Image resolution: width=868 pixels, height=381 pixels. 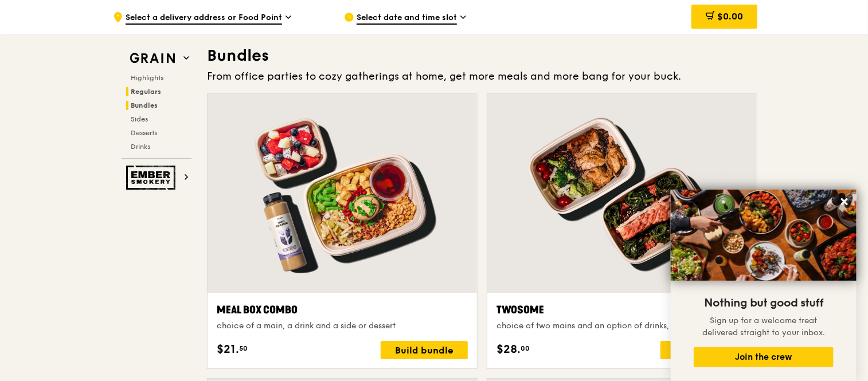 What do you see at coordinates (144, 105) in the screenshot?
I see `span: Bundles` at bounding box center [144, 105].